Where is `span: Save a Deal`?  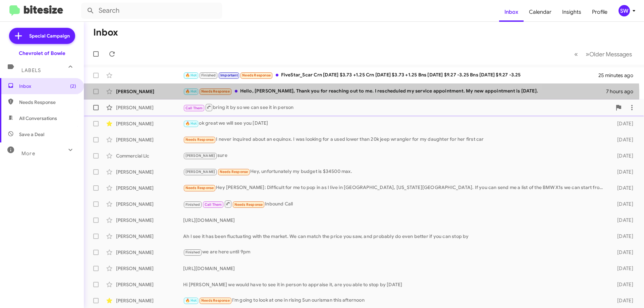
span: Save a Deal is located at coordinates (32, 135).